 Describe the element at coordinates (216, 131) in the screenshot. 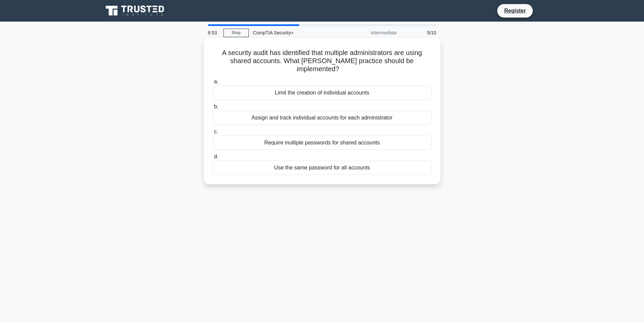

I see `span: c.` at that location.